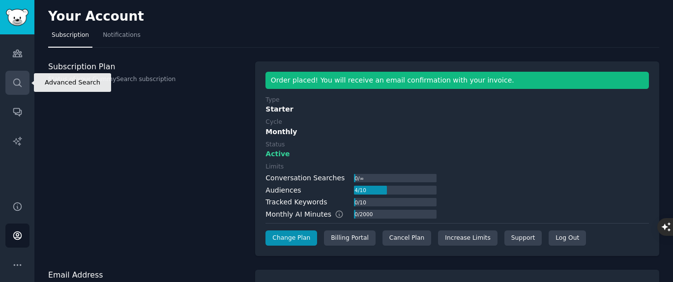 Image resolution: width=673 pixels, height=282 pixels. Describe the element at coordinates (361, 190) in the screenshot. I see `div: 4 / 10` at that location.